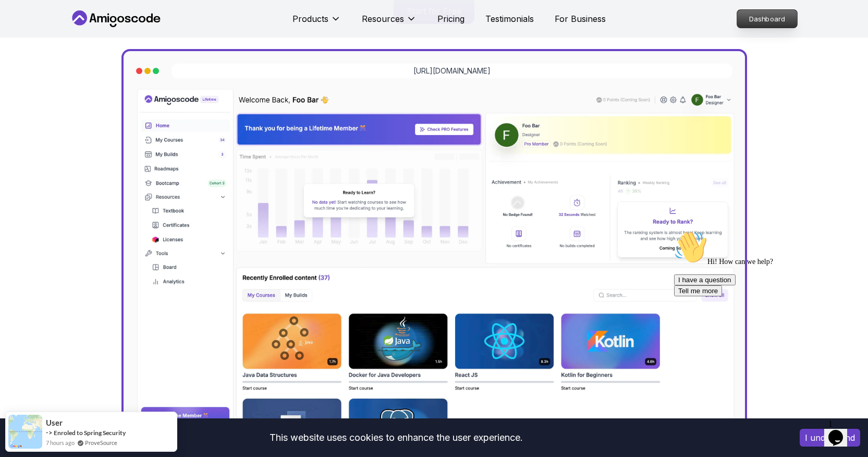 This screenshot has width=868, height=457. Describe the element at coordinates (54, 35) in the screenshot. I see `span: Hi! How can we help?` at that location.